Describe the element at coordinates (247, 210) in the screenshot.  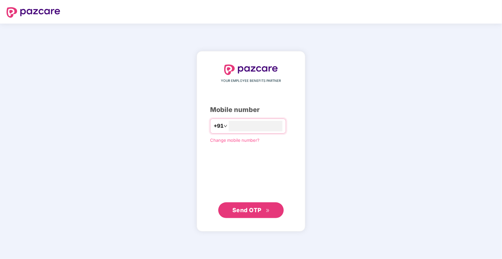
I see `span: Send OTP` at that location.